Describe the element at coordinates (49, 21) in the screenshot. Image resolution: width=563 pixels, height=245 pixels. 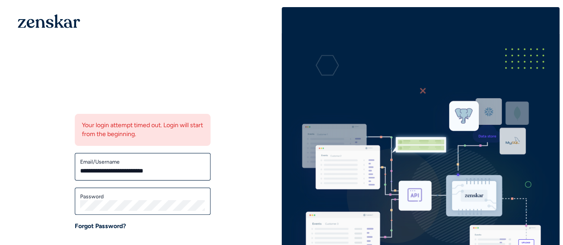
I see `img: 1OGAJ2xQqyY4LXKgY66KYq0eOWRCkrZdAb3gUhuVAqdWPZE9SRJmCz+oDMSn4zDLXe31Ii730ItAGKgCKgCCgCikA4Av8PJUP...` at that location.